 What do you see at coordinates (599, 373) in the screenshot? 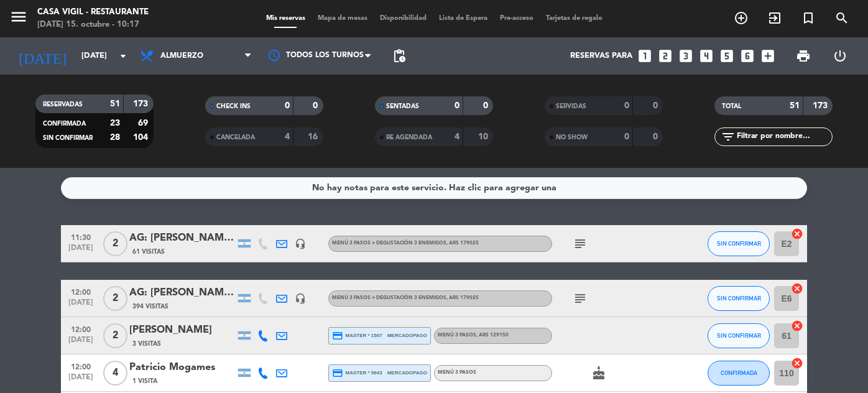
I see `i: cake` at bounding box center [599, 373].